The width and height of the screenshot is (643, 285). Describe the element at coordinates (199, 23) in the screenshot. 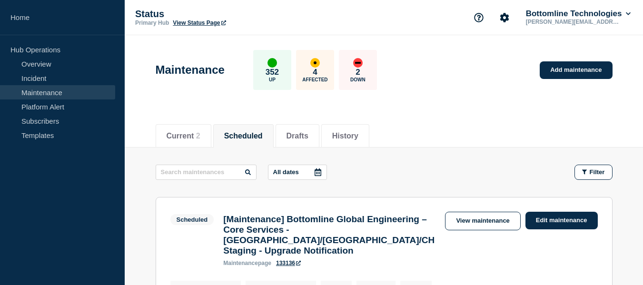

I see `a: View Status Page` at that location.